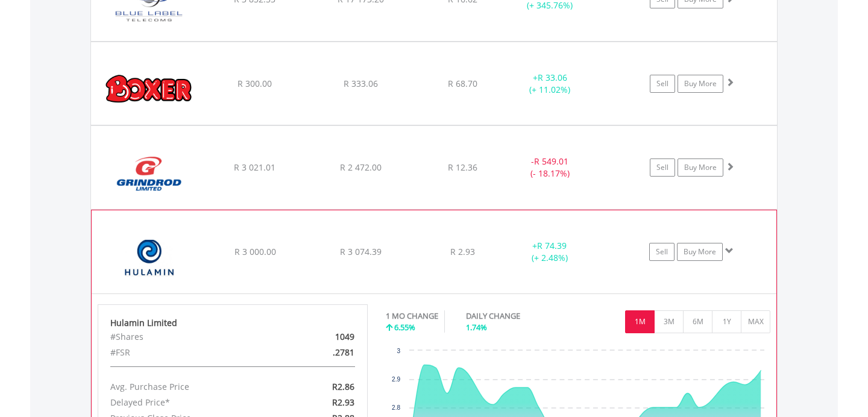  I want to click on div: .2781, so click(320, 353).